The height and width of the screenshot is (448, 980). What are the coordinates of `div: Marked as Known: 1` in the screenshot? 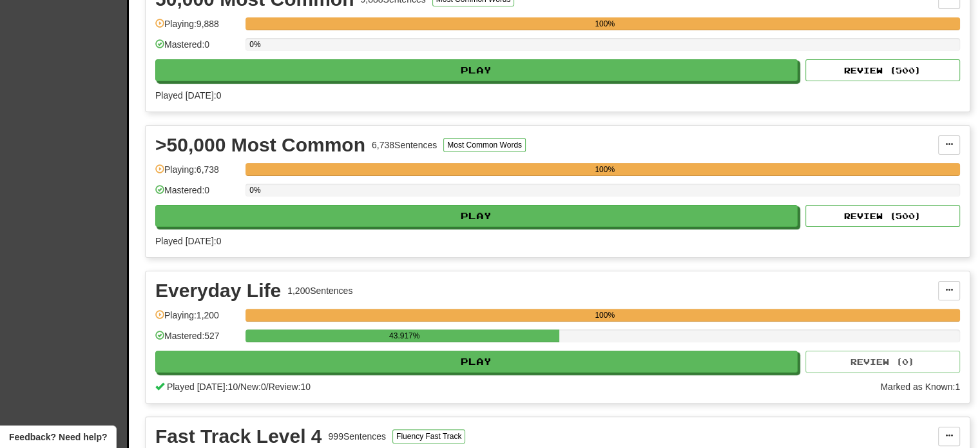 It's located at (920, 387).